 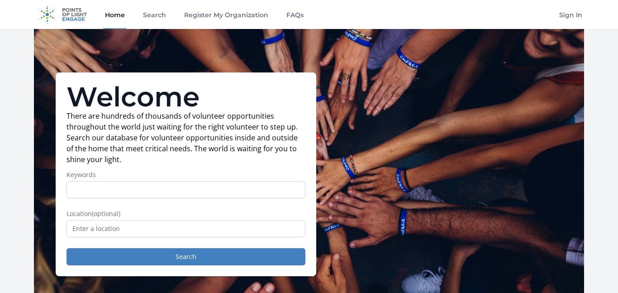 What do you see at coordinates (186, 213) in the screenshot?
I see `label: Location` at bounding box center [186, 213].